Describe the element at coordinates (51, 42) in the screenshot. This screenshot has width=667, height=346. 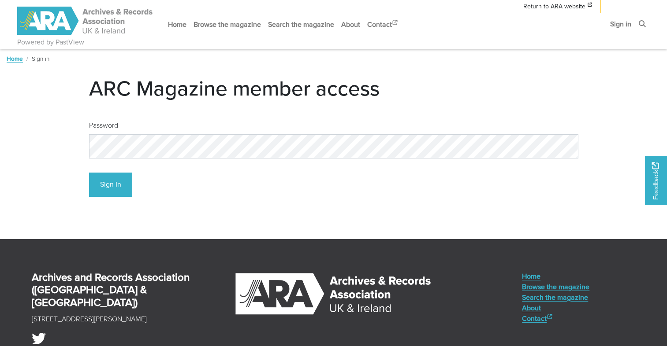
I see `a: Powered by PastView` at that location.